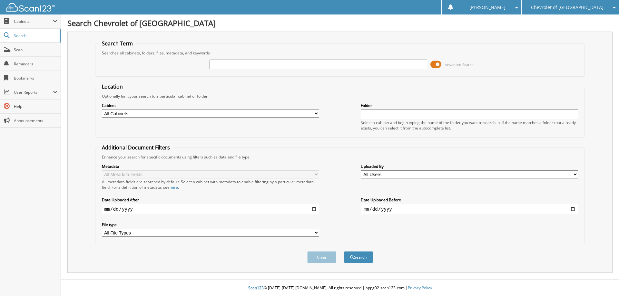 Image resolution: width=619 pixels, height=296 pixels. What do you see at coordinates (211, 225) in the screenshot?
I see `label: File type` at bounding box center [211, 225].